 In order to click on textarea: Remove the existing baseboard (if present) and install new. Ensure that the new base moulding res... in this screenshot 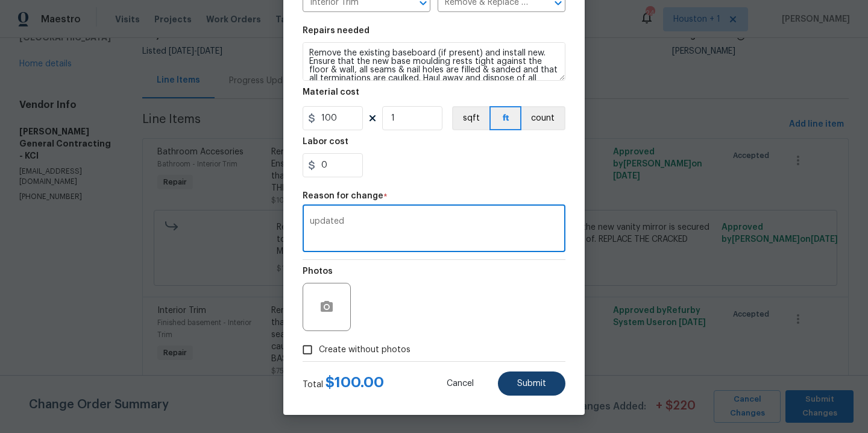, I will do `click(434, 61)`.